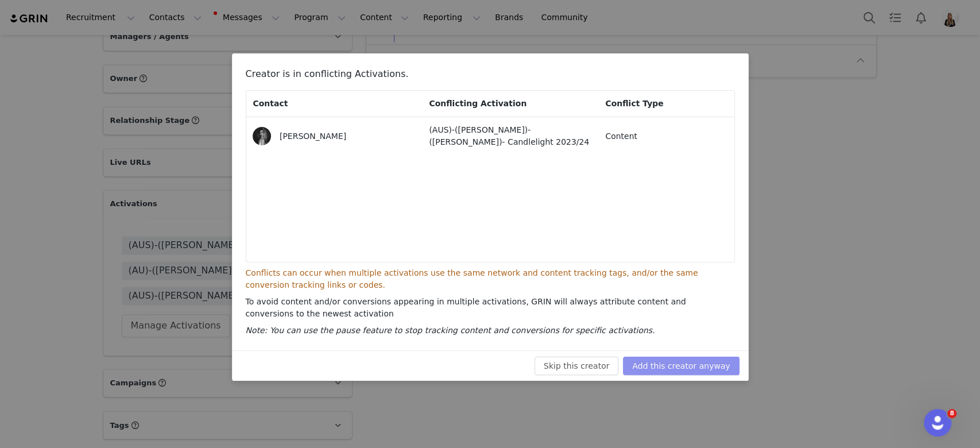  I want to click on p: Note: You can use the pause feature to stop tracking content and conversions for specific activat..., so click(490, 331).